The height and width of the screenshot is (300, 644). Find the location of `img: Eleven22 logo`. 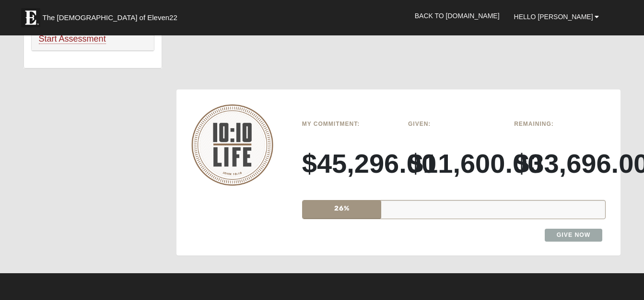

img: Eleven22 logo is located at coordinates (31, 18).